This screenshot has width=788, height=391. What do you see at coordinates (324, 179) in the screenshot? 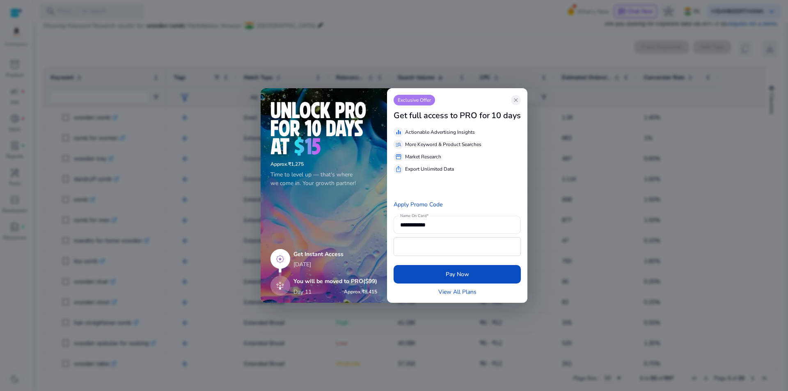
I see `p: Time to level up — that's where we come in. Your growth partner!` at bounding box center [324, 179].